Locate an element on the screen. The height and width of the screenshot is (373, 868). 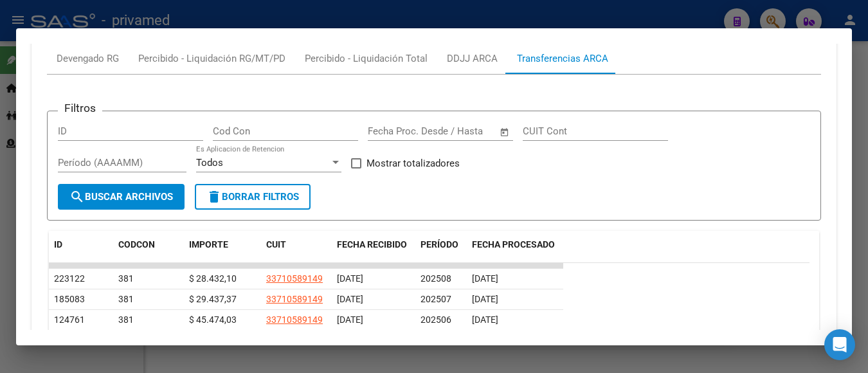
span: 202506 is located at coordinates (436, 320).